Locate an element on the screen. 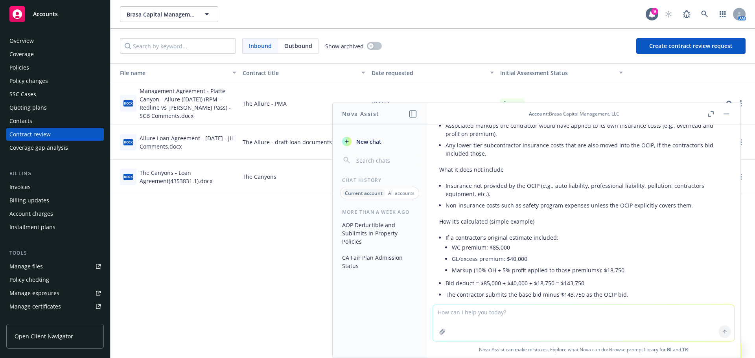 Image resolution: width=755 pixels, height=358 pixels. div: The Allure - PMA is located at coordinates (304, 103).